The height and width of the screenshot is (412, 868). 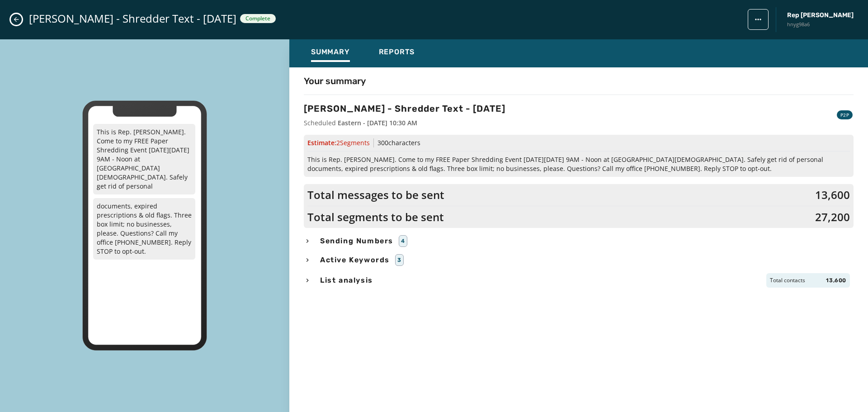 I want to click on span: Summary, so click(x=331, y=52).